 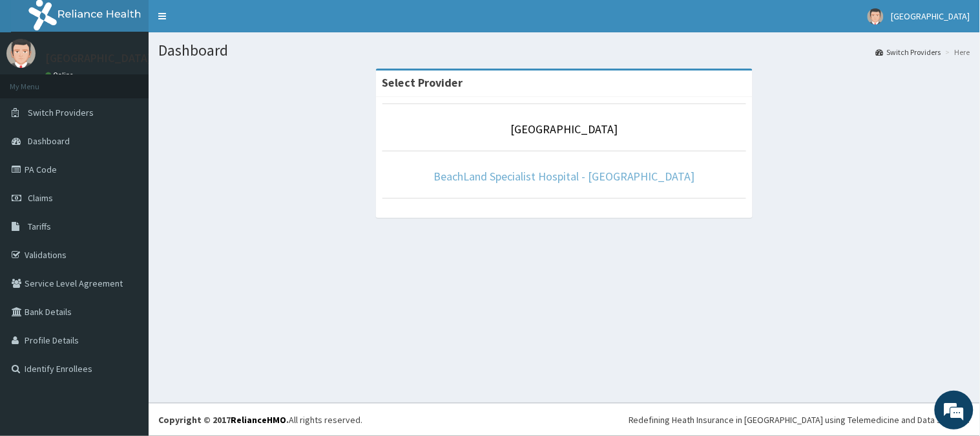 What do you see at coordinates (564, 419) in the screenshot?
I see `footer: All rights reserved.` at bounding box center [564, 419].